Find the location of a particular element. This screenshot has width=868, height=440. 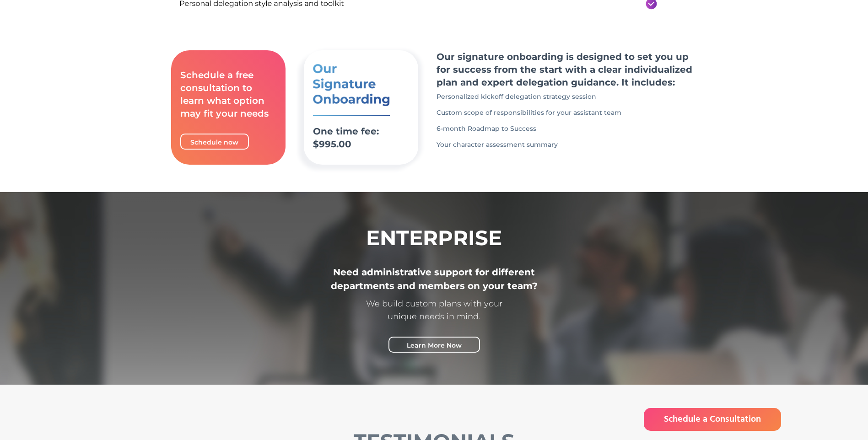

h3: Our signature onboarding is designed to set you up for success from the start with a clear indivi... is located at coordinates (567, 70).